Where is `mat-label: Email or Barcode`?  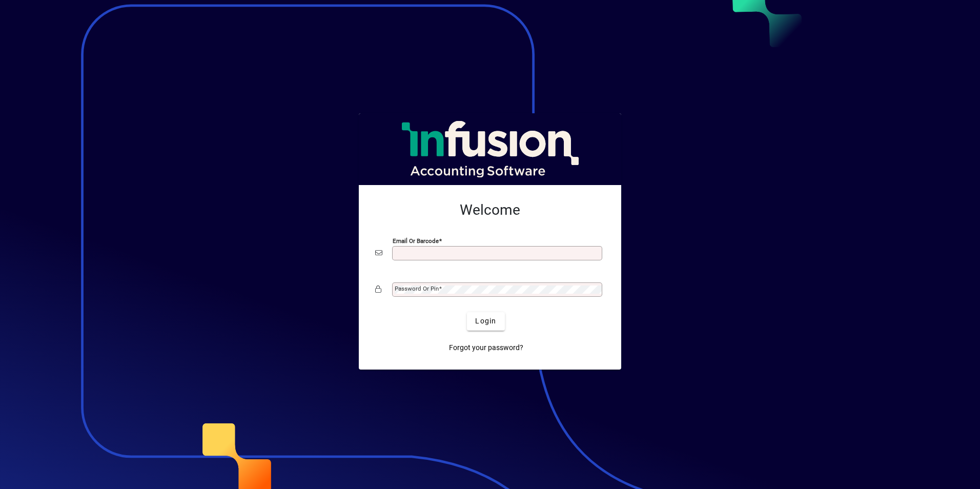
mat-label: Email or Barcode is located at coordinates (416, 241).